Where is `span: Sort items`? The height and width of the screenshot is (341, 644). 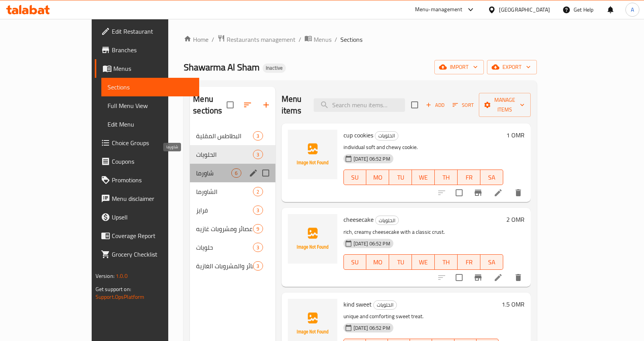
span: Sort items is located at coordinates (463, 105).